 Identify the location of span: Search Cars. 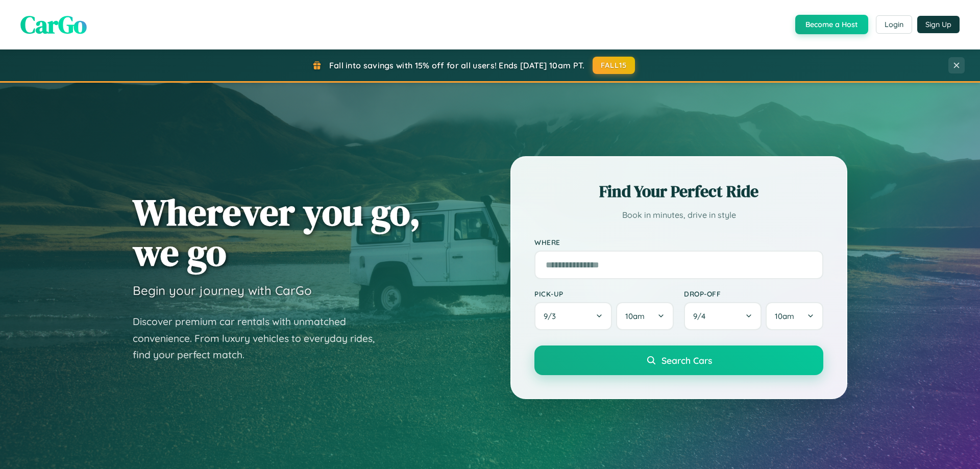
(686, 360).